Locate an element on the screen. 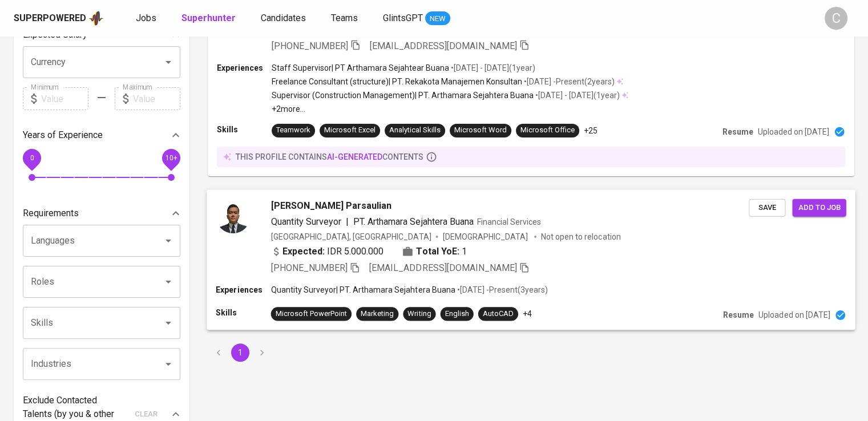  p: +25 is located at coordinates (590, 130).